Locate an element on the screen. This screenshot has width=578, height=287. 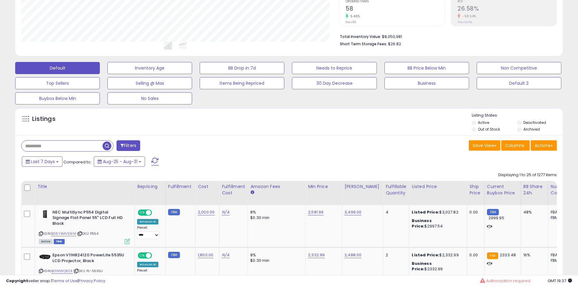
label: Archived is located at coordinates (531, 129).